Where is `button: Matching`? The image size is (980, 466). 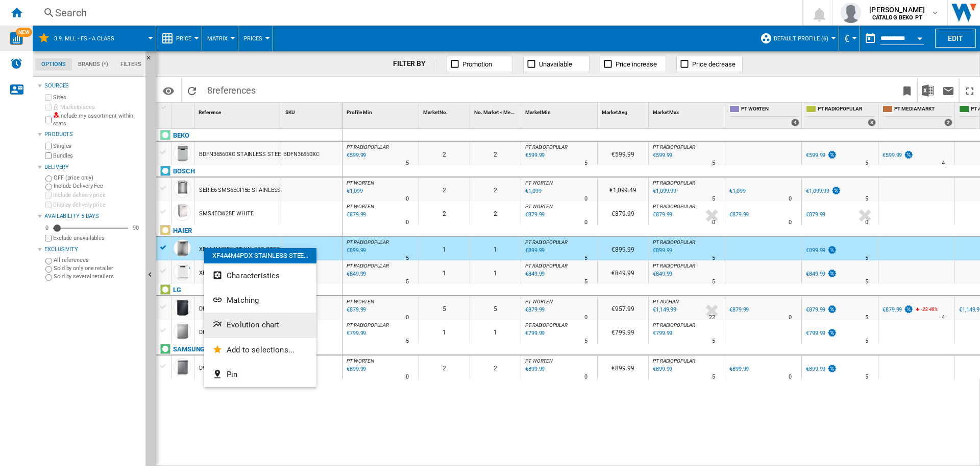
button: Matching is located at coordinates (260, 300).